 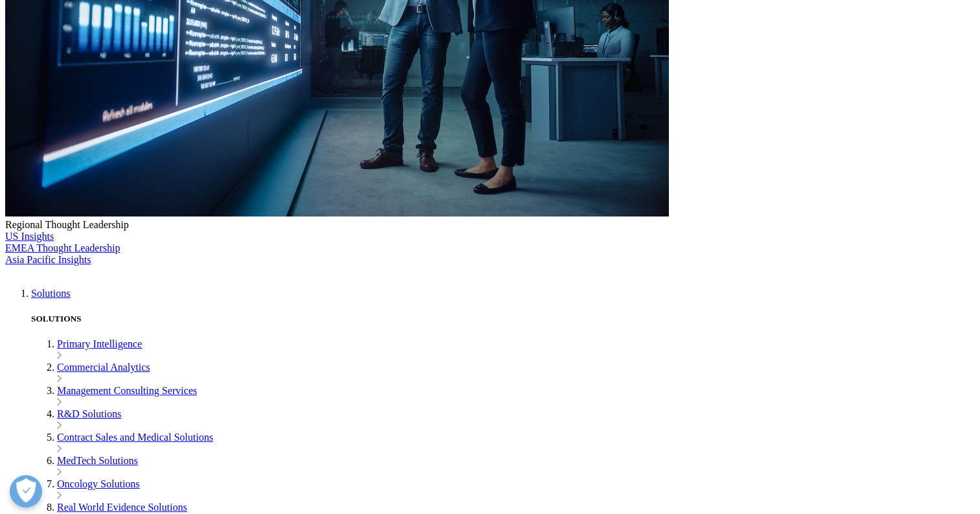 I want to click on a: Oncology Solutions, so click(x=98, y=484).